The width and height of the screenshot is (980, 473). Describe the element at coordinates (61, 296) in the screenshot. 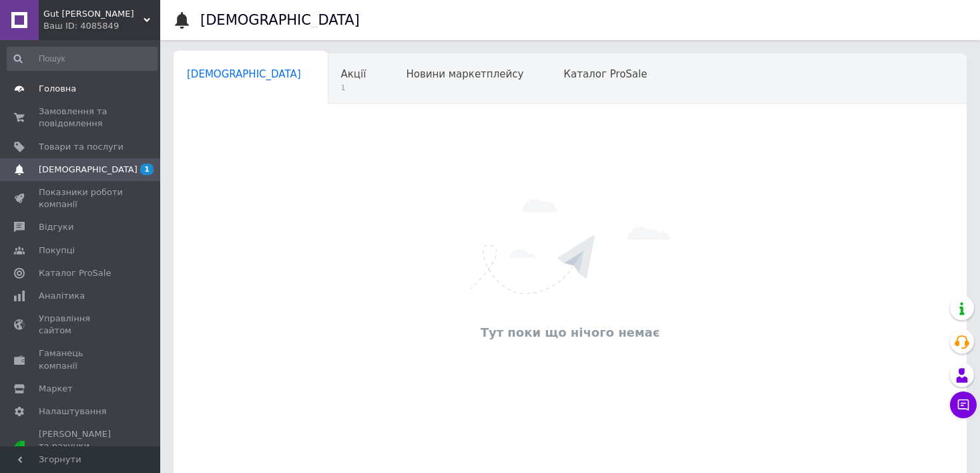

I see `span: Аналітика` at that location.